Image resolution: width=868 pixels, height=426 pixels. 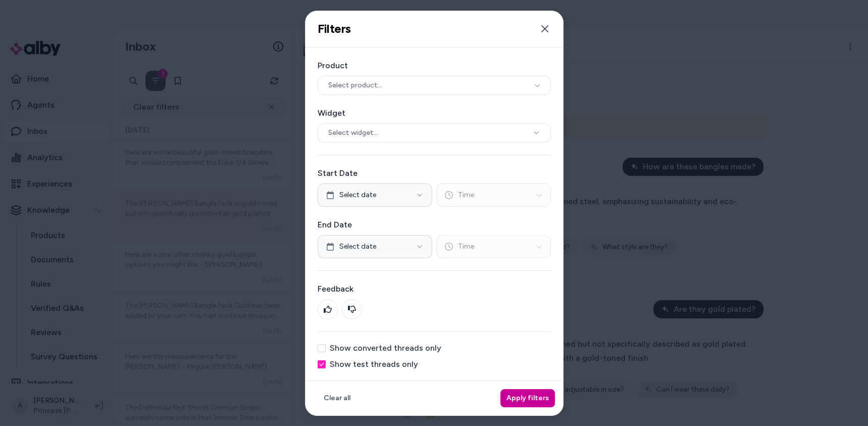 What do you see at coordinates (335, 29) in the screenshot?
I see `h2: Filters` at bounding box center [335, 29].